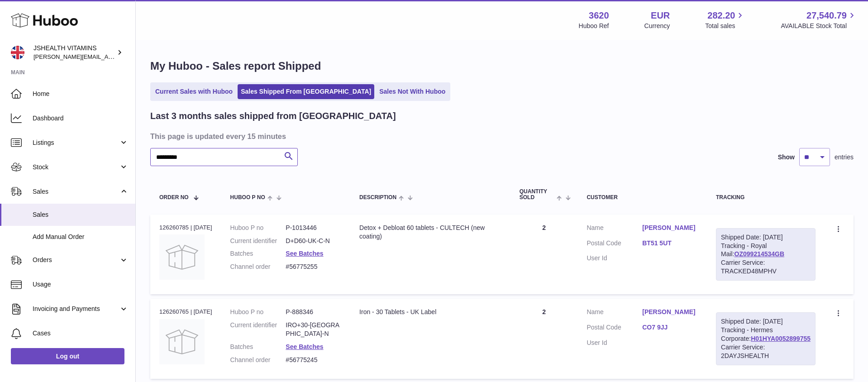 This screenshot has width=868, height=382. Describe the element at coordinates (670, 327) in the screenshot. I see `a: CO7 9JJ` at that location.